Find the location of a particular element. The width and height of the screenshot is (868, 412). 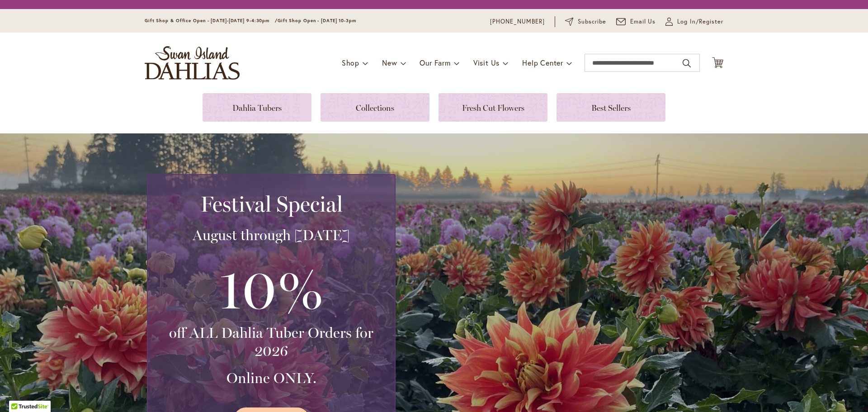

span: Visit Us is located at coordinates (486, 62).